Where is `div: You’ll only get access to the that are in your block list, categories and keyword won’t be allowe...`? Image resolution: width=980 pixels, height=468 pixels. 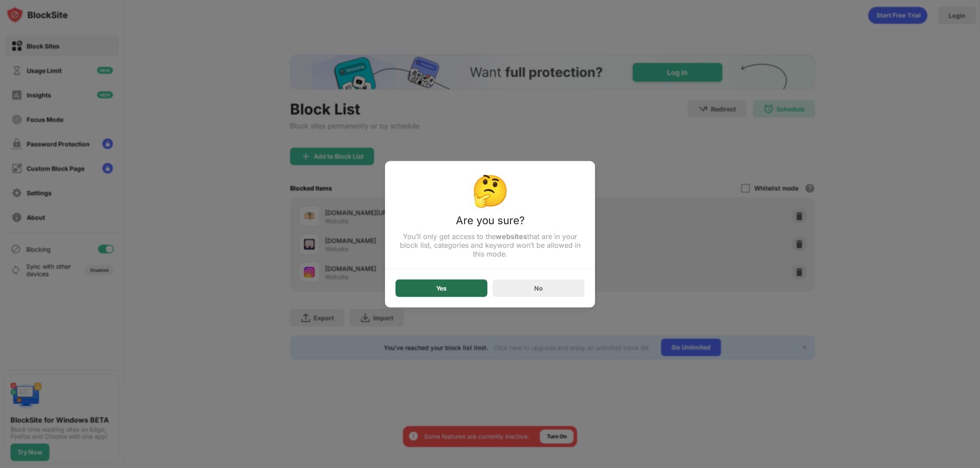 div: You’ll only get access to the that are in your block list, categories and keyword won’t be allowe... is located at coordinates (490, 245).